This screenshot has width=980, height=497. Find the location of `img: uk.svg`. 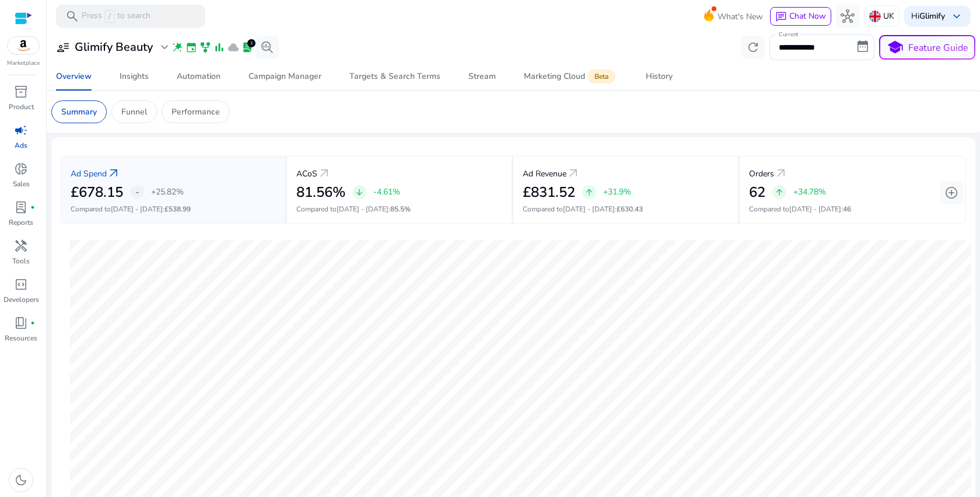

img: uk.svg is located at coordinates (875, 17).